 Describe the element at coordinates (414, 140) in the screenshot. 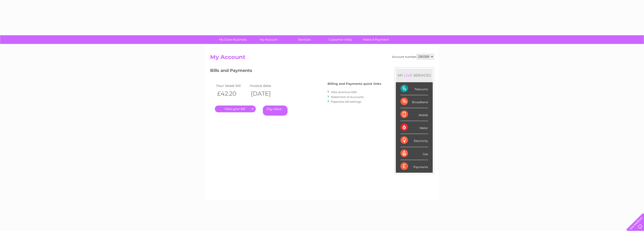

I see `div: Electricity` at that location.